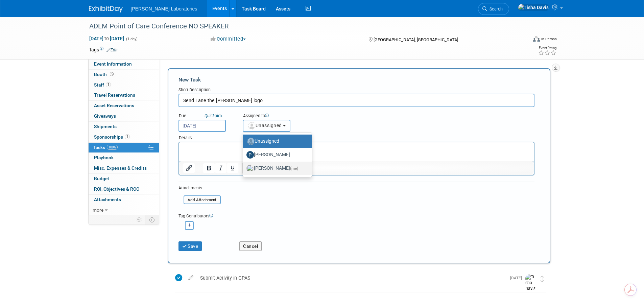 This screenshot has height=308, width=644. I want to click on a: Tasks100%, so click(124, 147).